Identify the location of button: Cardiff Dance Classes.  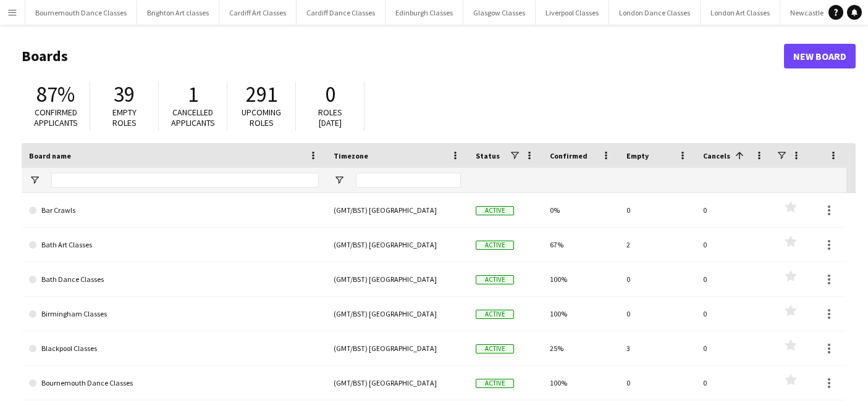
(341, 12).